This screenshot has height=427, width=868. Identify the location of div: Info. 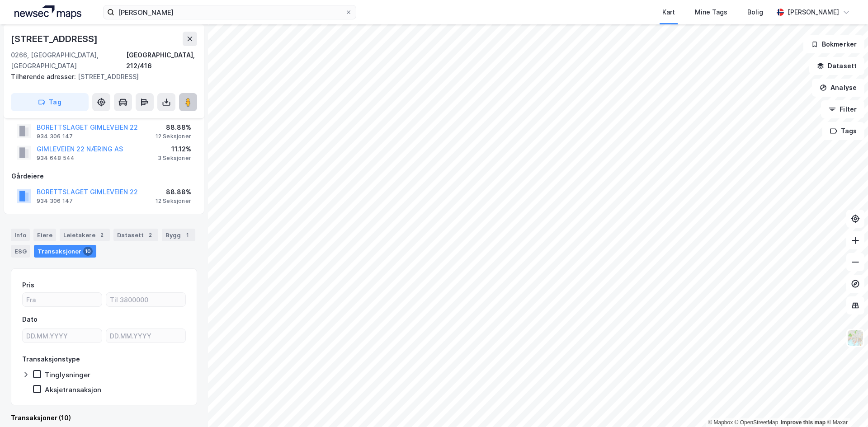
(20, 235).